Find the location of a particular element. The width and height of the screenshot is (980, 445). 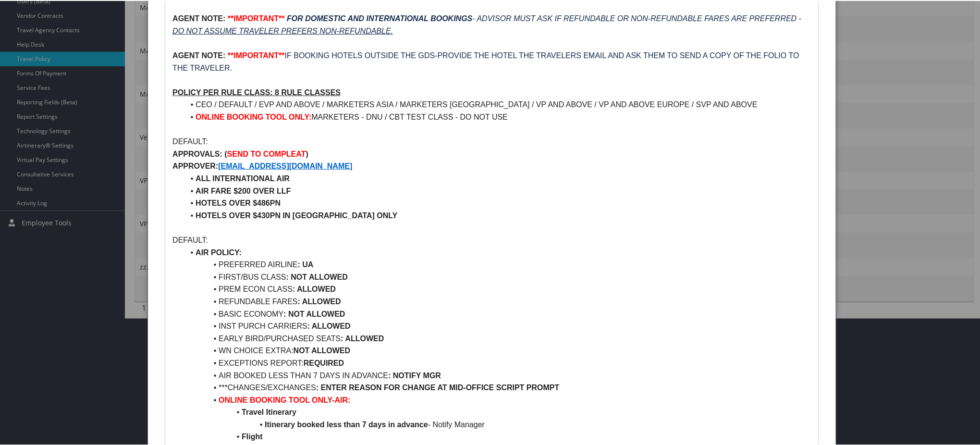

strong: Travel Itinerary is located at coordinates (269, 411).